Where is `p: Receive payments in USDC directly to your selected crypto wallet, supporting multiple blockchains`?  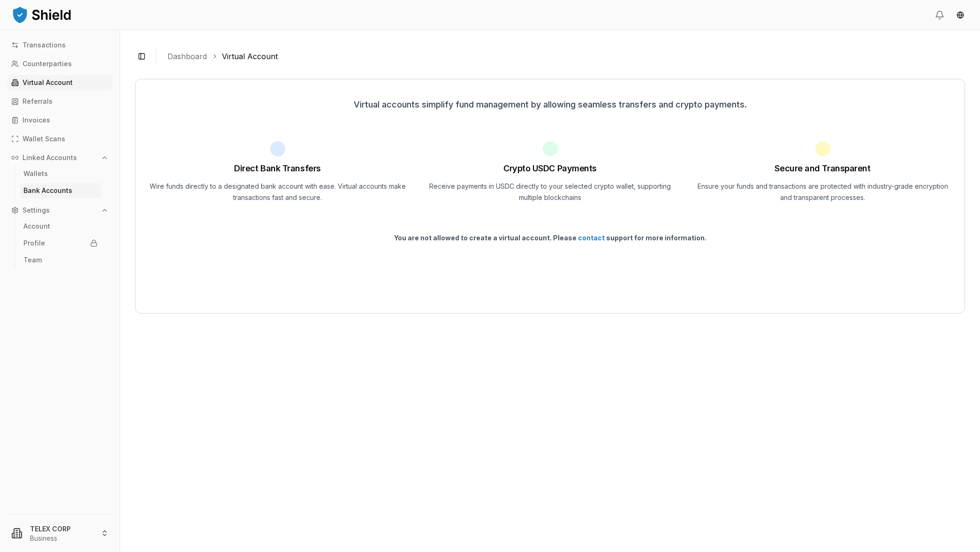 p: Receive payments in USDC directly to your selected crypto wallet, supporting multiple blockchains is located at coordinates (550, 192).